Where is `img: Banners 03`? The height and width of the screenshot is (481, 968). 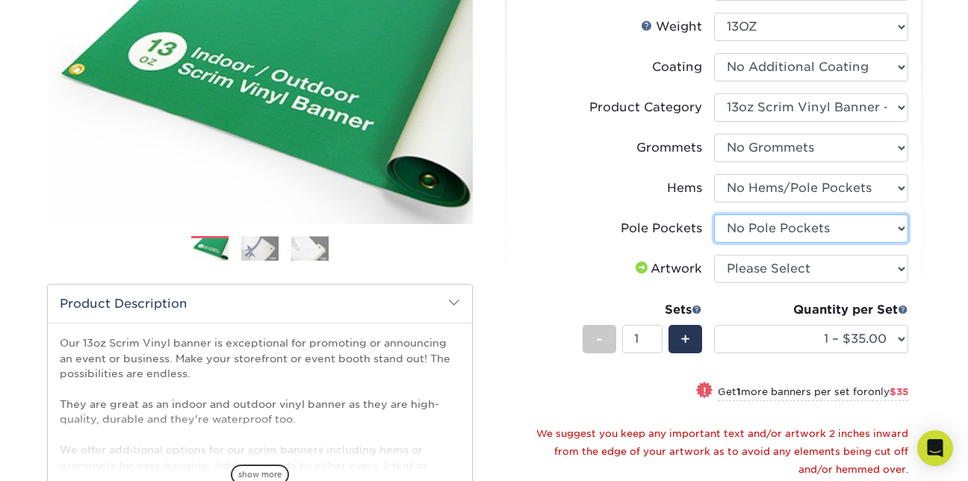
img: Banners 03 is located at coordinates (310, 248).